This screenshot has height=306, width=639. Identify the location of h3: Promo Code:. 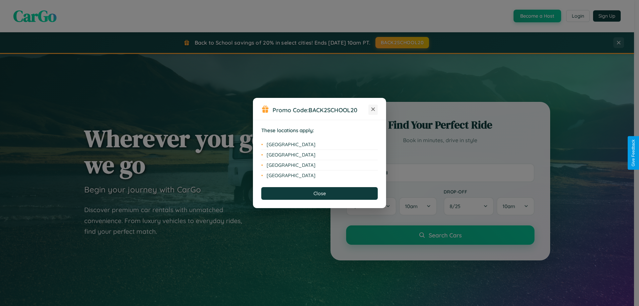
(321, 110).